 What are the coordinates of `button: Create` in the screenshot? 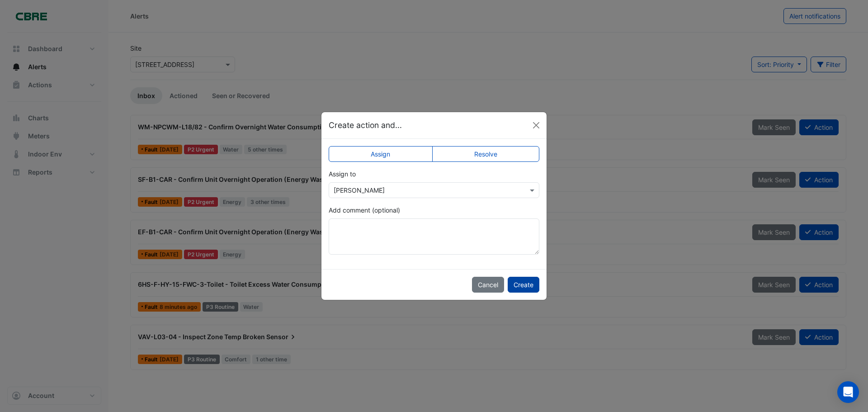 It's located at (524, 285).